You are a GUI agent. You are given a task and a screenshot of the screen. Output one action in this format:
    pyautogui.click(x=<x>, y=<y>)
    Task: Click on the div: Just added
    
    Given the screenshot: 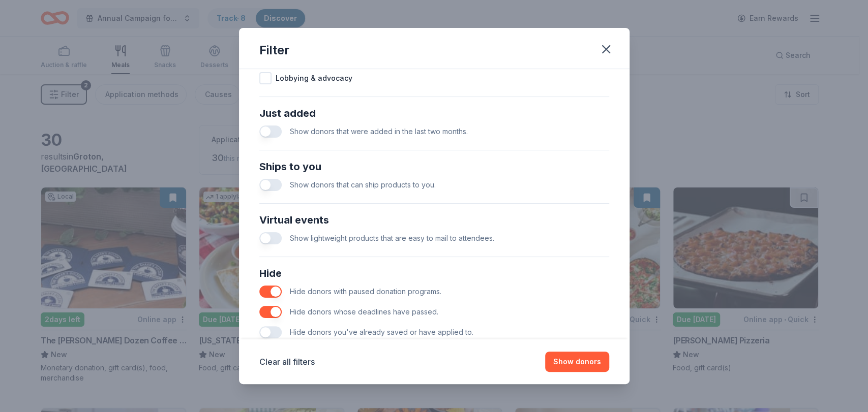 What is the action you would take?
    pyautogui.click(x=435, y=113)
    